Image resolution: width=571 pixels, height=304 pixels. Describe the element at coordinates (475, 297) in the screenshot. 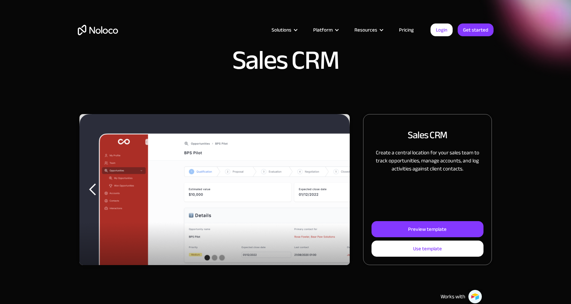

I see `img: Airtable` at that location.